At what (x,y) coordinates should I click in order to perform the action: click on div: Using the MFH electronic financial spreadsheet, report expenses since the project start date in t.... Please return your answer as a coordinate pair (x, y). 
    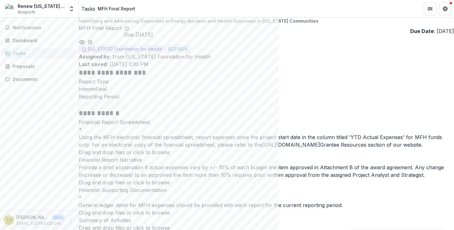
    Looking at the image, I should click on (266, 141).